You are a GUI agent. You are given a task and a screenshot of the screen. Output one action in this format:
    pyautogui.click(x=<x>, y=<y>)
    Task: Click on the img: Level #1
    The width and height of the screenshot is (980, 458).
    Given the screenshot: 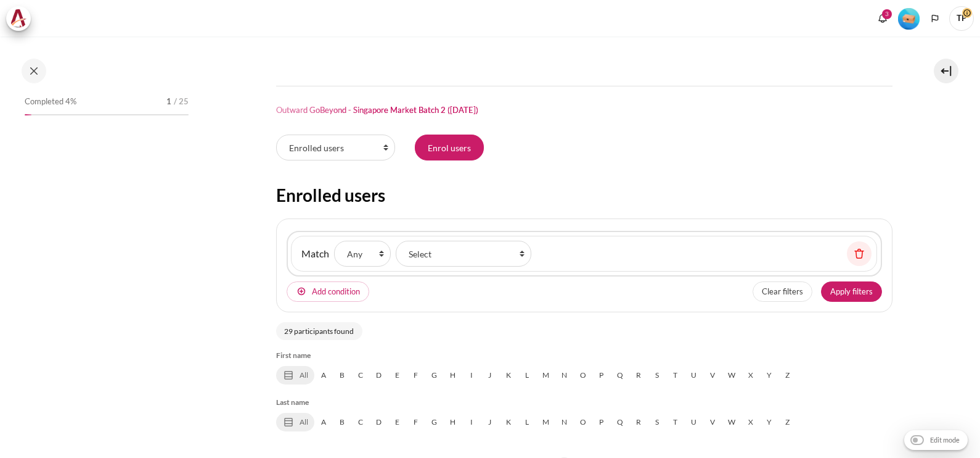 What is the action you would take?
    pyautogui.click(x=909, y=19)
    